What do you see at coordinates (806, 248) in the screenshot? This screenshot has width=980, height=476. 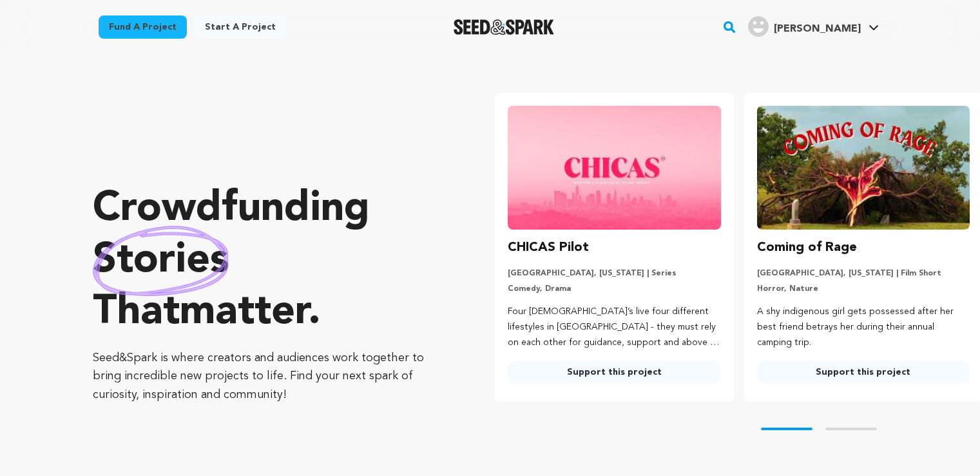 I see `h3: Coming of Rage` at bounding box center [806, 248].